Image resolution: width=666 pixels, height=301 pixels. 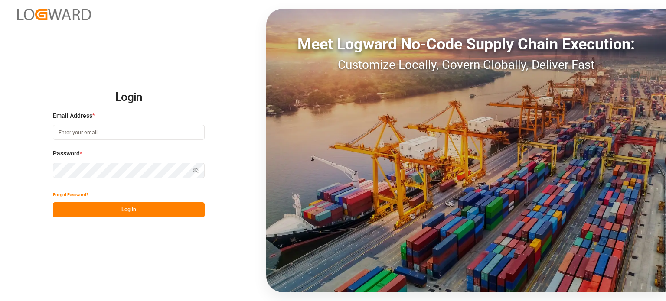 What do you see at coordinates (72, 116) in the screenshot?
I see `span: Email Address` at bounding box center [72, 116].